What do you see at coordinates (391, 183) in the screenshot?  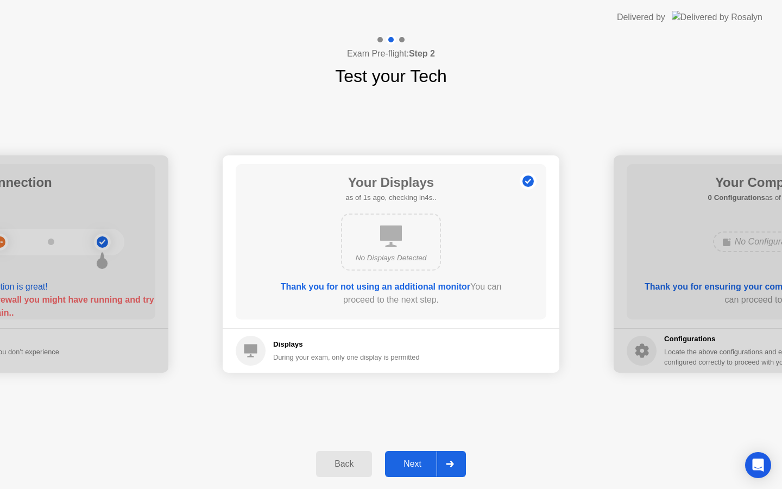 I see `h1: Your Displays` at bounding box center [391, 183].